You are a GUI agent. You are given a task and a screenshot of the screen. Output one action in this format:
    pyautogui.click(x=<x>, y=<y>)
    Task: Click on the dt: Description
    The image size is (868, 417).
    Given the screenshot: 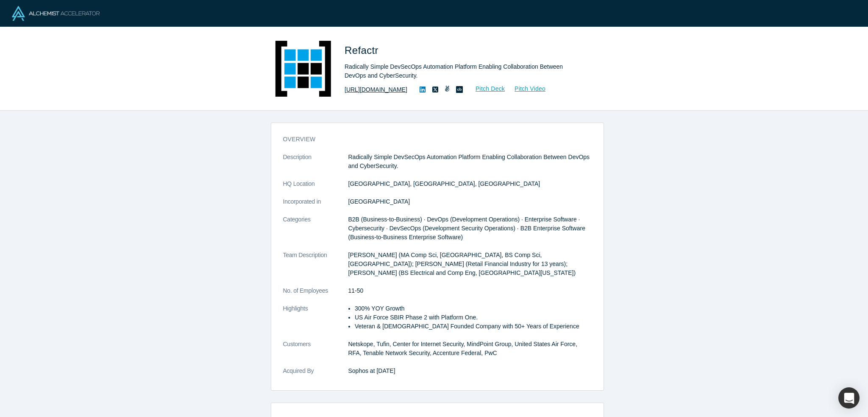 What is the action you would take?
    pyautogui.click(x=316, y=166)
    